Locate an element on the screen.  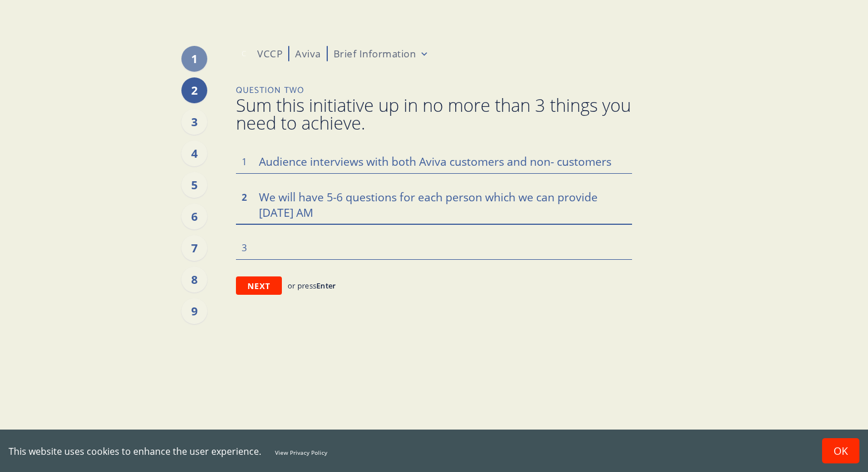
div: 5 is located at coordinates (194, 185).